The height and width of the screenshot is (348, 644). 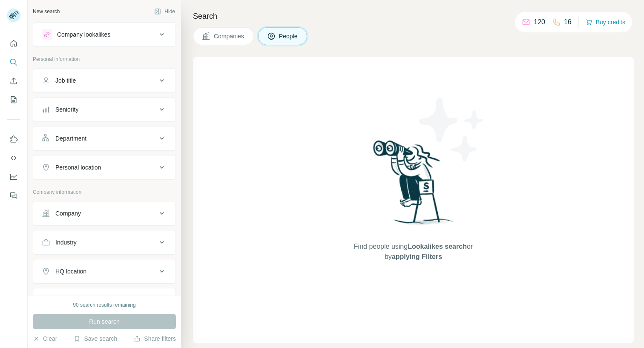 I want to click on h4: Search, so click(x=413, y=16).